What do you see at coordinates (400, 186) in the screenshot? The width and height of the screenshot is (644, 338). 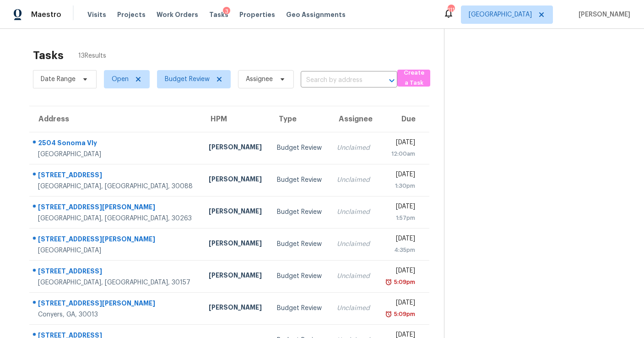 I see `div: 1:30pm` at bounding box center [400, 186].